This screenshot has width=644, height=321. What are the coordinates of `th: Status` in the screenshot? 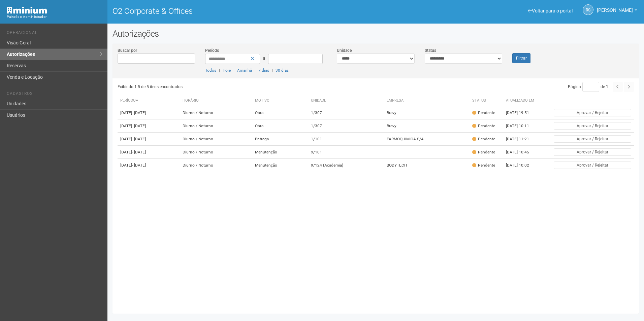 It's located at (486, 101).